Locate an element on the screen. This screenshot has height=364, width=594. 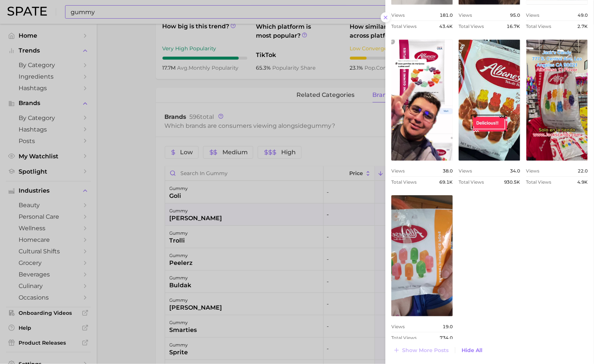
span: Show more posts is located at coordinates (426, 350).